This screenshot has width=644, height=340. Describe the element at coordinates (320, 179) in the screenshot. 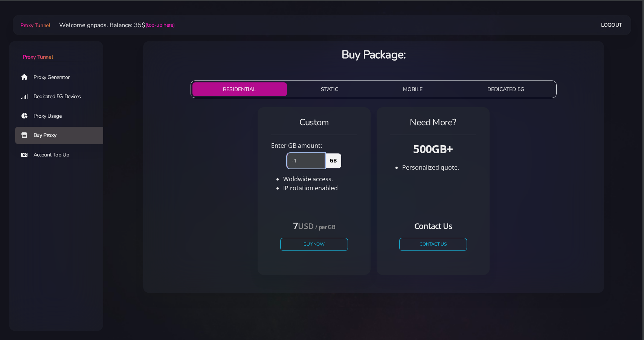

I see `li: Woldwide access.` at that location.